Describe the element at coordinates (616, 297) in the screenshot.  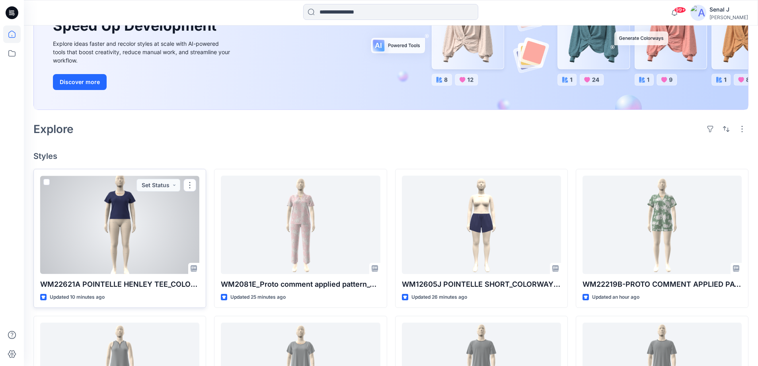
I see `p: Updated an hour ago` at that location.